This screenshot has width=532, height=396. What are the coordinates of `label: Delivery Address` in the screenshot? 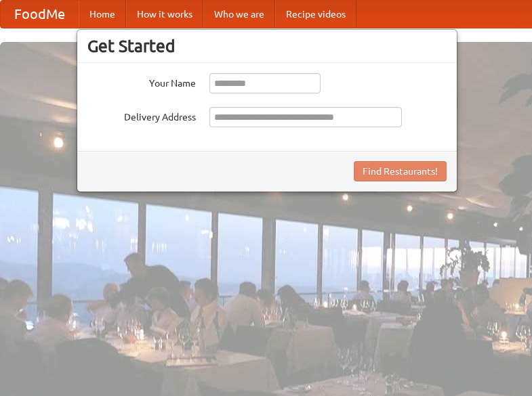 It's located at (141, 115).